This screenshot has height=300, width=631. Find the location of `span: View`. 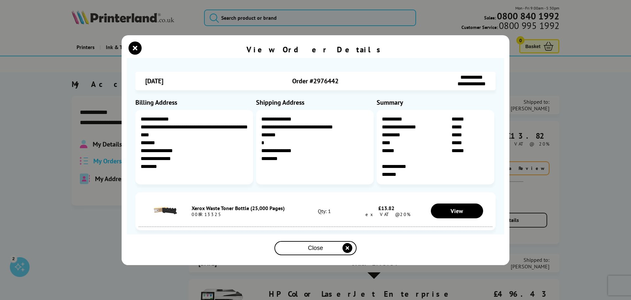

span: View is located at coordinates (457, 210).